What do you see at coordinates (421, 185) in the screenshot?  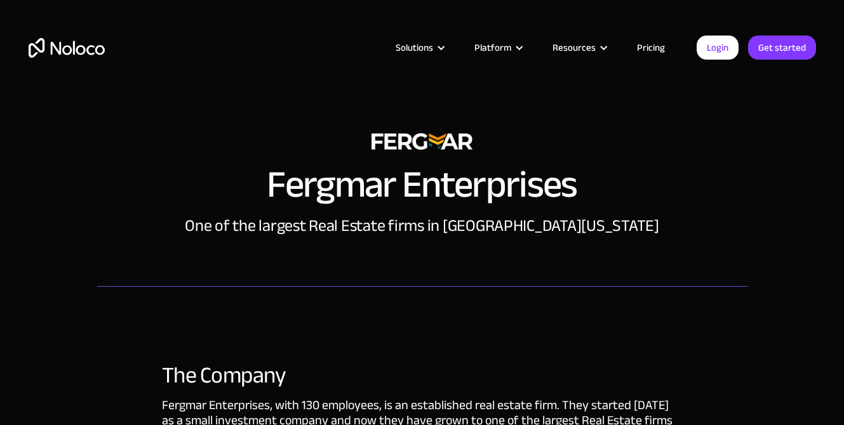 I see `h1: Fergmar Enterprises` at bounding box center [421, 185].